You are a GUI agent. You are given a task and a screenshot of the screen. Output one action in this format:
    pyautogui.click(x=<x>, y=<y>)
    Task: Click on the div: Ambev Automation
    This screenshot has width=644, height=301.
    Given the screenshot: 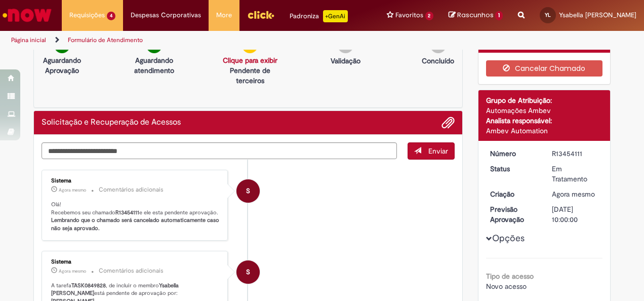 What is the action you would take?
    pyautogui.click(x=544, y=131)
    